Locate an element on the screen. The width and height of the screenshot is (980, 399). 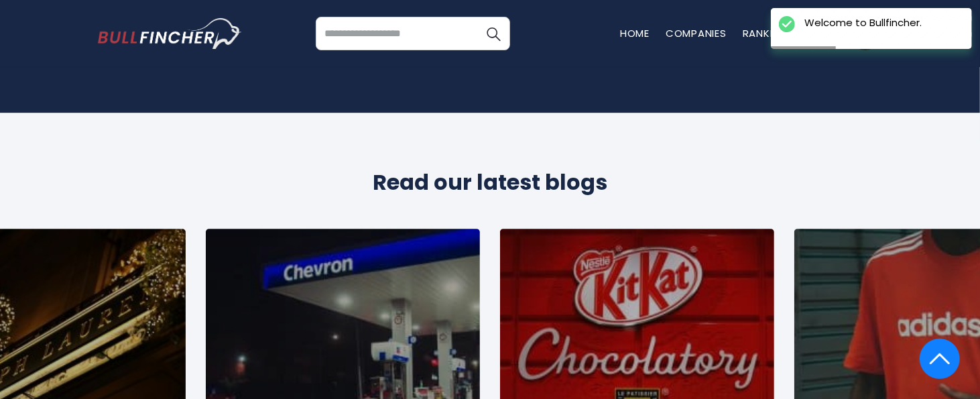
a: Home is located at coordinates (635, 33).